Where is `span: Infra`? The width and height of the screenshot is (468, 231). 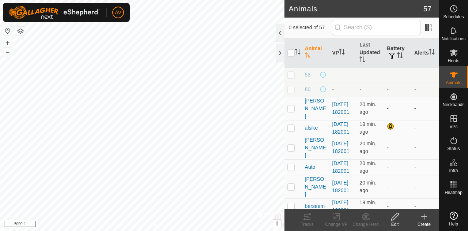
span: Infra is located at coordinates (453, 170).